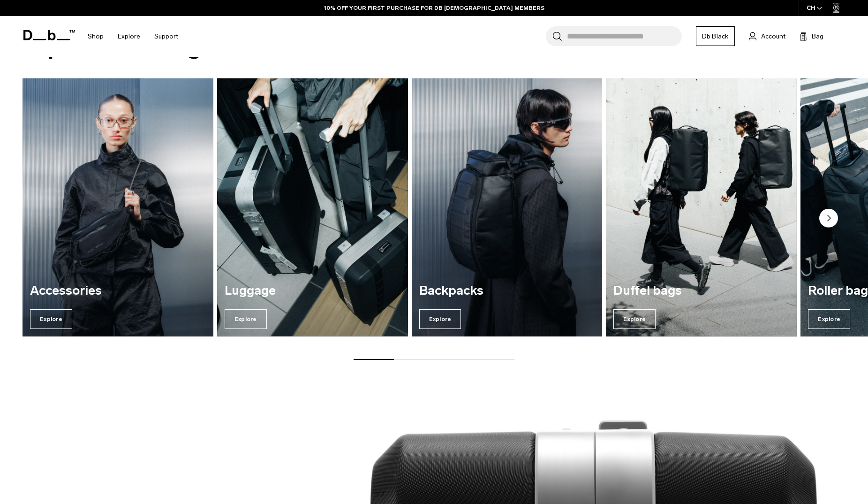  I want to click on a: Accessories Explore, so click(117, 207).